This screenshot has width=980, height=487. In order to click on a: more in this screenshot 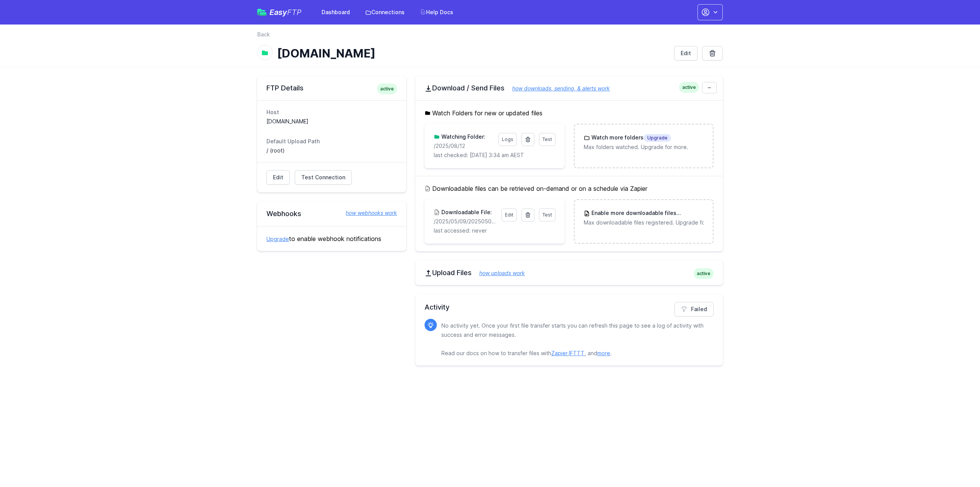, I will do `click(604, 353)`.